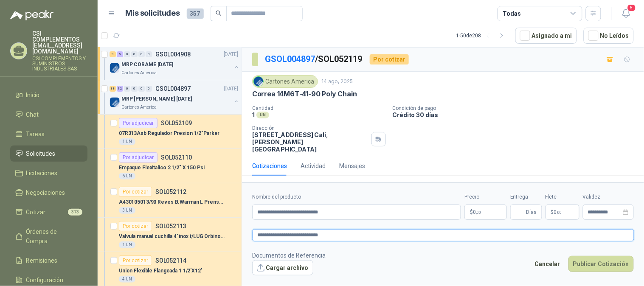  I want to click on a: Licitaciones, so click(48, 173).